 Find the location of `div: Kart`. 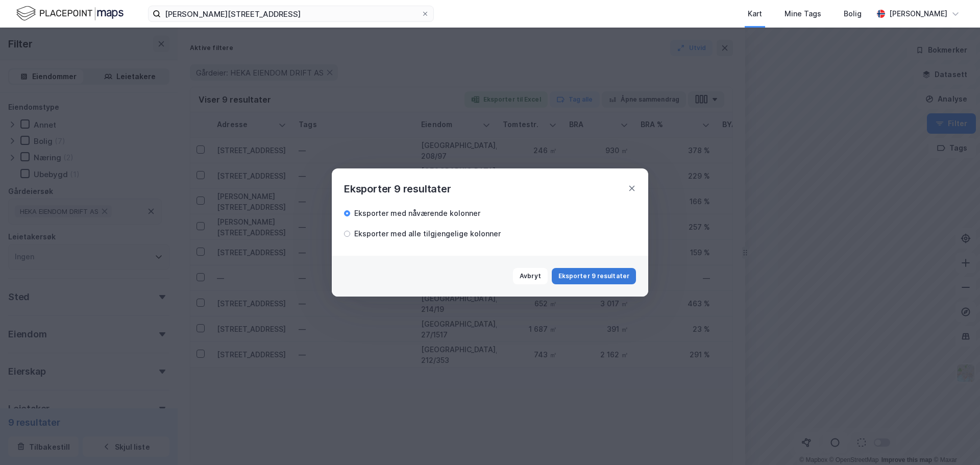

div: Kart is located at coordinates (755, 14).